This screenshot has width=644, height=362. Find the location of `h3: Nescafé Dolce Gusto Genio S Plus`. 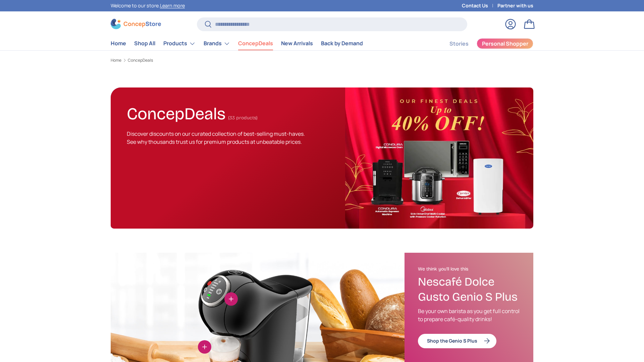

h3: Nescafé Dolce Gusto Genio S Plus is located at coordinates (469, 289).